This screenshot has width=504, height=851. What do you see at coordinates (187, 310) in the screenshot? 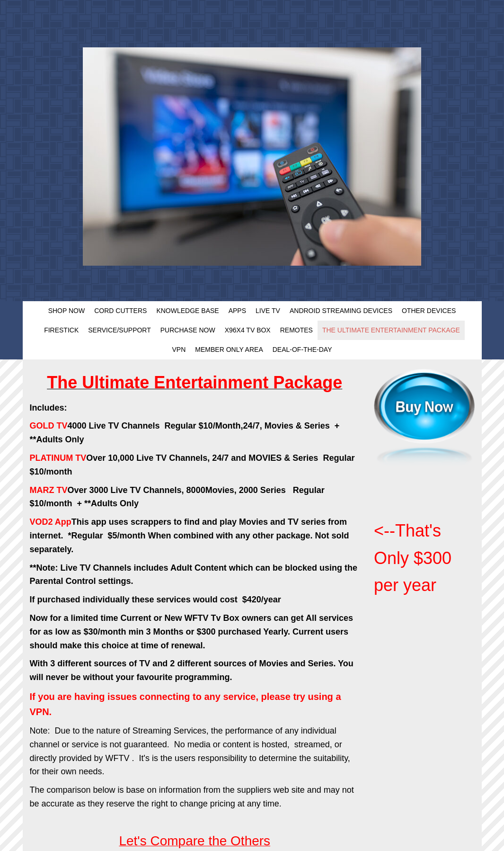
I see `a: Knowledge Base` at bounding box center [187, 310].